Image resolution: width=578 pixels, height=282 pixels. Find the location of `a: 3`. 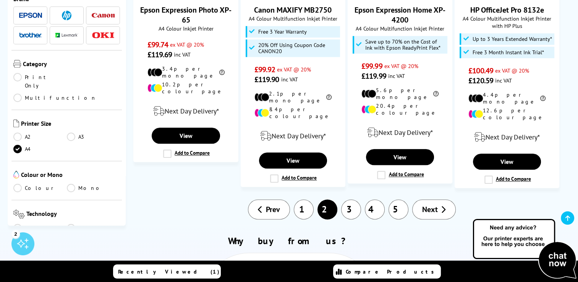

a: 3 is located at coordinates (351, 209).